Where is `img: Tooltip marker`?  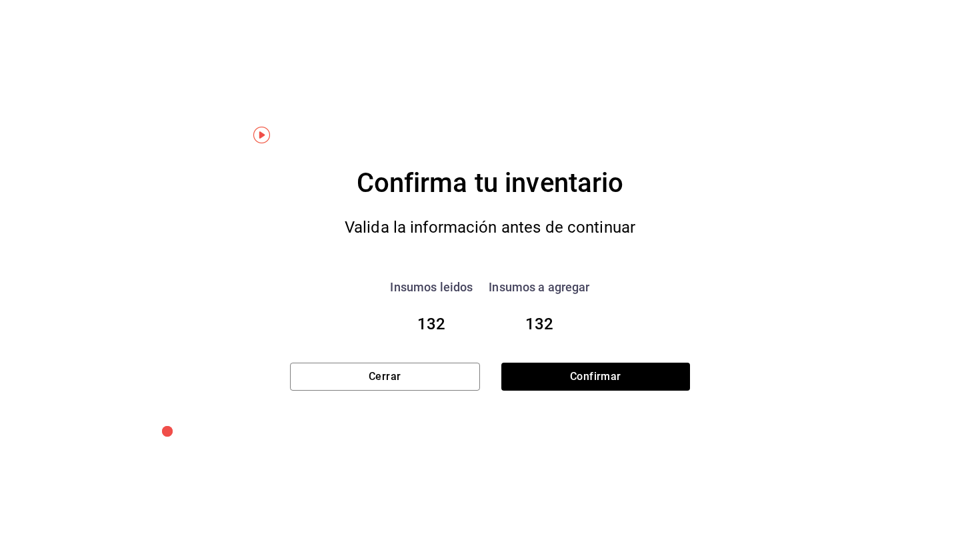
img: Tooltip marker is located at coordinates (262, 134).